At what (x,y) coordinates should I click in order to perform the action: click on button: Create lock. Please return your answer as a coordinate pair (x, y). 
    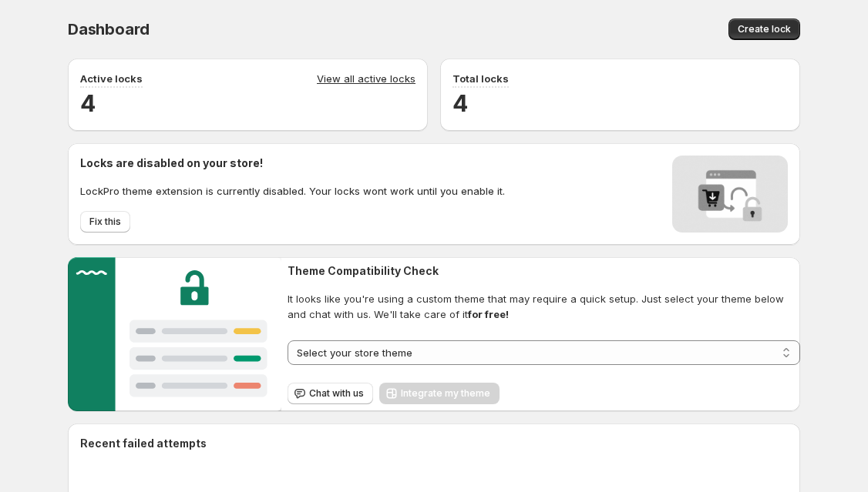
    Looking at the image, I should click on (764, 29).